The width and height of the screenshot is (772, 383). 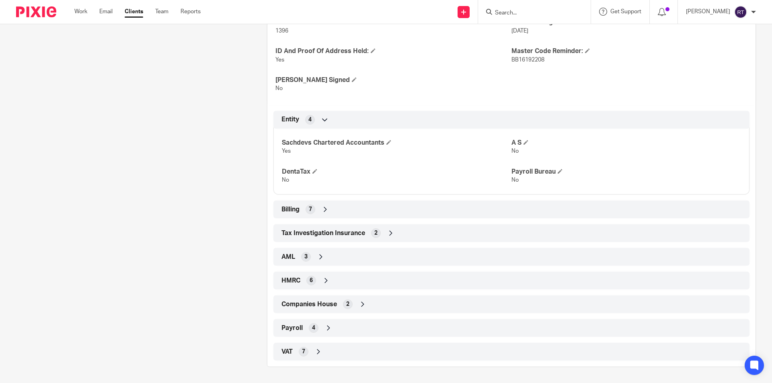 I want to click on h4: Payroll Bureau, so click(x=626, y=172).